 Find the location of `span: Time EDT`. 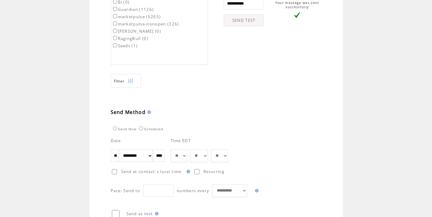

span: Time EDT is located at coordinates (181, 141).